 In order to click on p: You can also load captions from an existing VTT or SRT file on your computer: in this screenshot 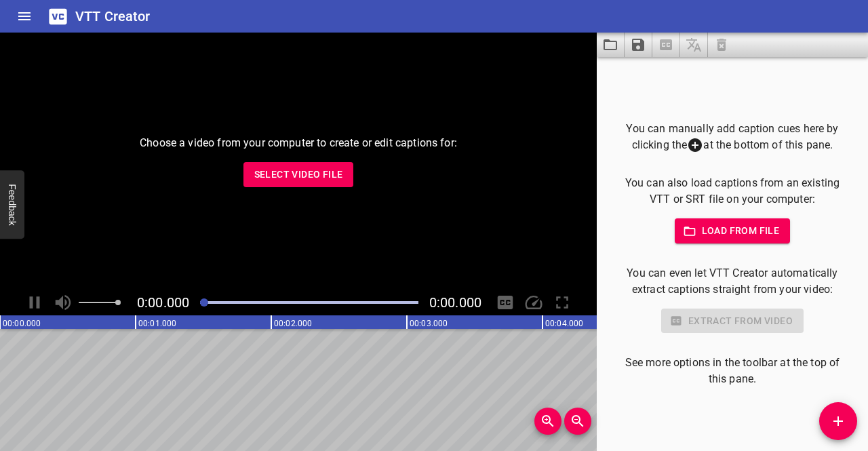, I will do `click(732, 192)`.